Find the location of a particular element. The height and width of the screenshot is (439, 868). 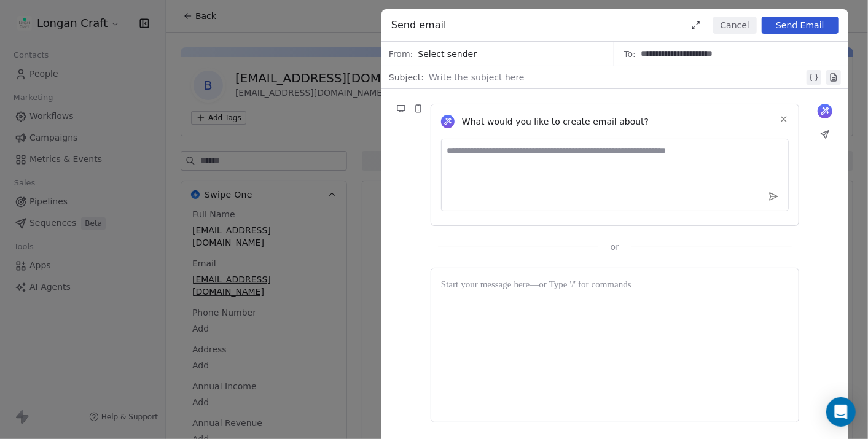

span: Send email is located at coordinates (418, 25).